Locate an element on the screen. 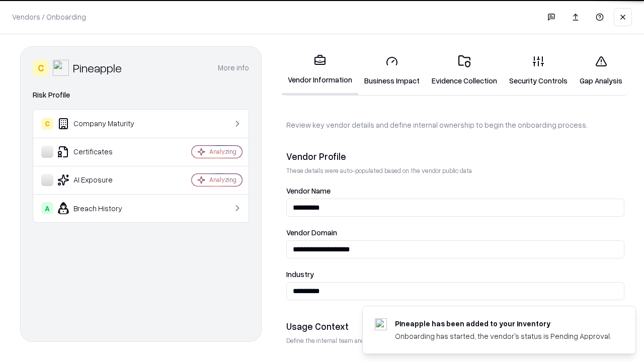 Image resolution: width=644 pixels, height=362 pixels. img: pineappleenergy.com is located at coordinates (381, 325).